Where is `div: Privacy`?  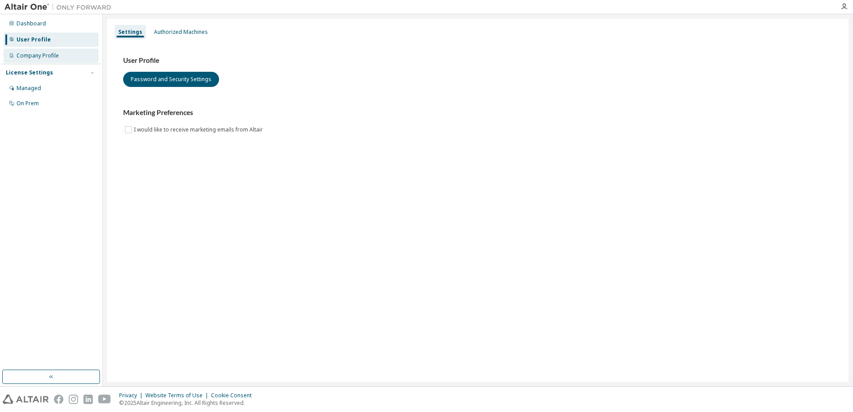 div: Privacy is located at coordinates (132, 396).